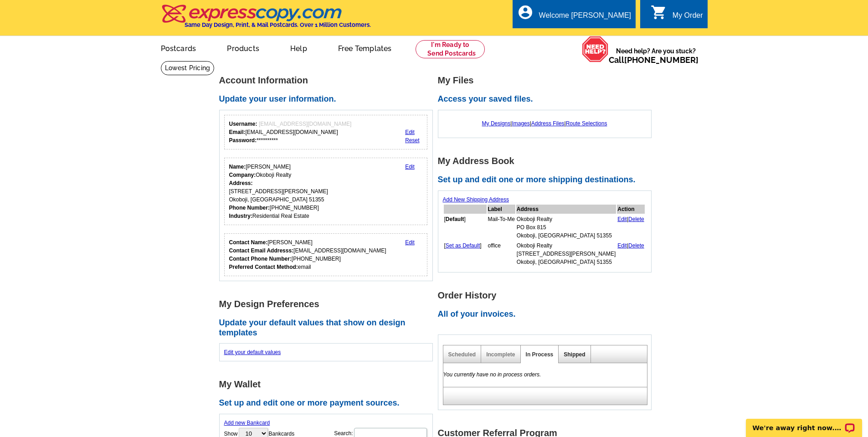 This screenshot has width=868, height=437. What do you see at coordinates (654, 60) in the screenshot?
I see `span: Call` at bounding box center [654, 60].